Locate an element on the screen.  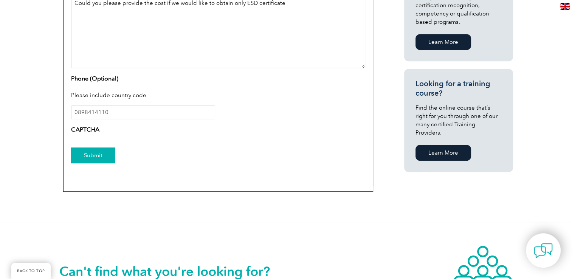
input: Submit is located at coordinates (93, 155).